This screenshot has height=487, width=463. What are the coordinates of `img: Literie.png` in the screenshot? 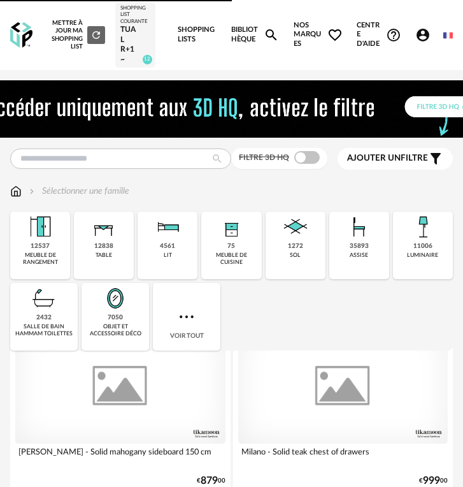 It's located at (168, 227).